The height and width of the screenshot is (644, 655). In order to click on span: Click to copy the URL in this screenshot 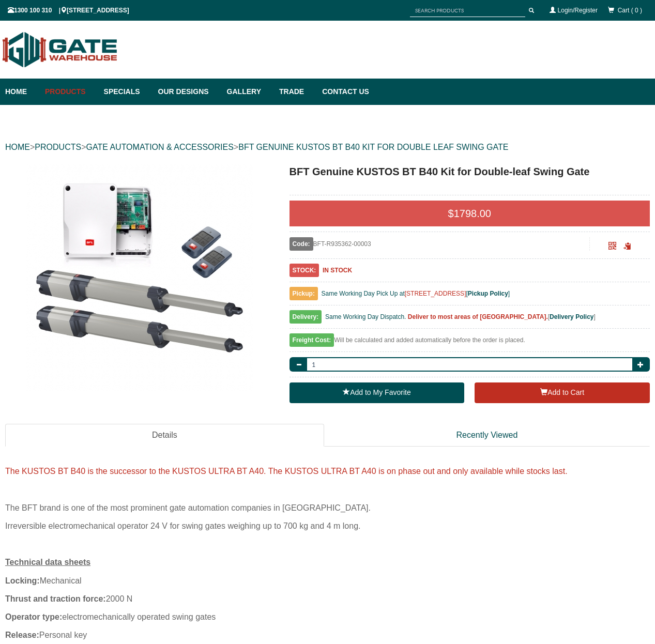, I will do `click(627, 246)`.